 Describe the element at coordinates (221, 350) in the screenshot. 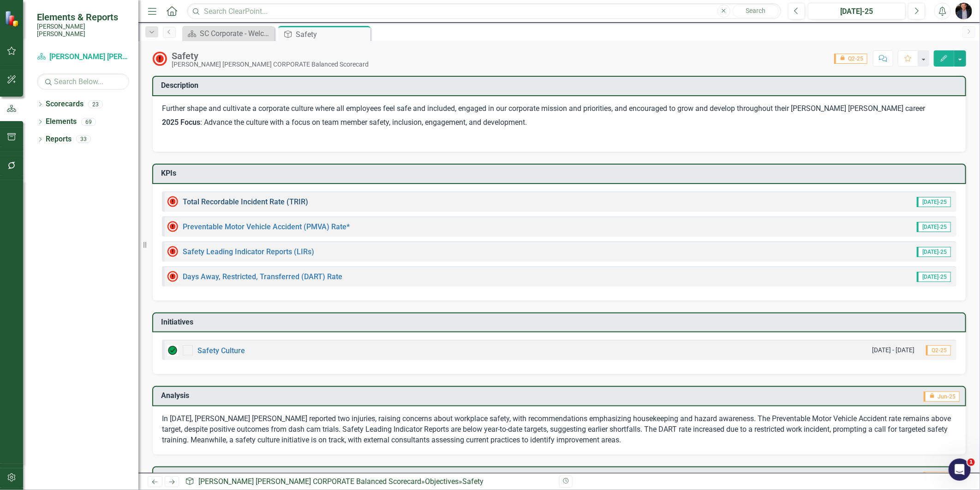

I see `a: Safety Culture` at that location.